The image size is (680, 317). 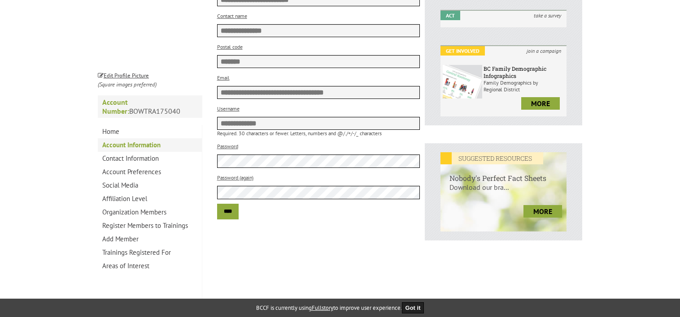 What do you see at coordinates (318, 133) in the screenshot?
I see `p: Required. 30 characters or fewer. Letters, numbers and @/./+/-/_ characters` at bounding box center [318, 133].